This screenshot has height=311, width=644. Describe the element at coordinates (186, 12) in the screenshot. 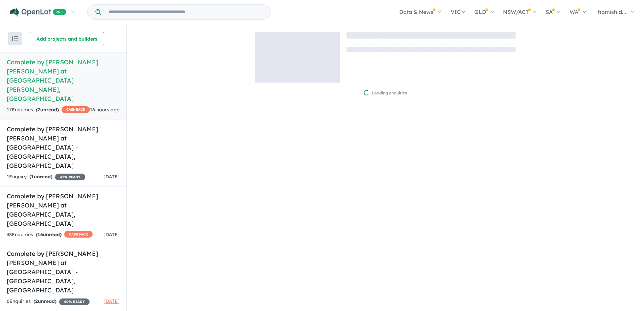

I see `input: Try estate name, suburb, builder or developer` at that location.